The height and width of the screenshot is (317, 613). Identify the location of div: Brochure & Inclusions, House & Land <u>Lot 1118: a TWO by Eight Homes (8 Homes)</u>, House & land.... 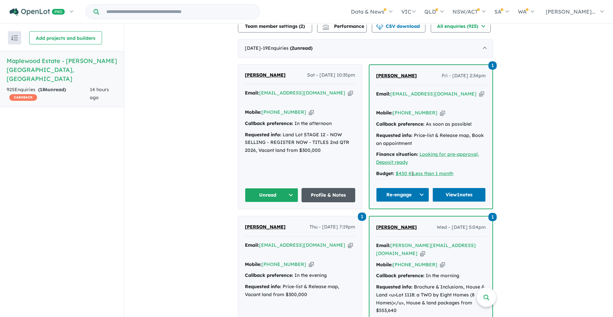
(431, 298).